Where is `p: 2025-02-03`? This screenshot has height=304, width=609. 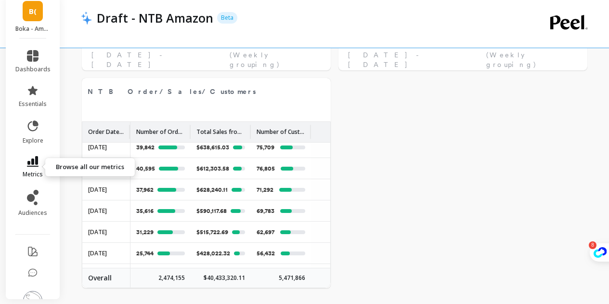
p: 2025-02-03 is located at coordinates (97, 190).